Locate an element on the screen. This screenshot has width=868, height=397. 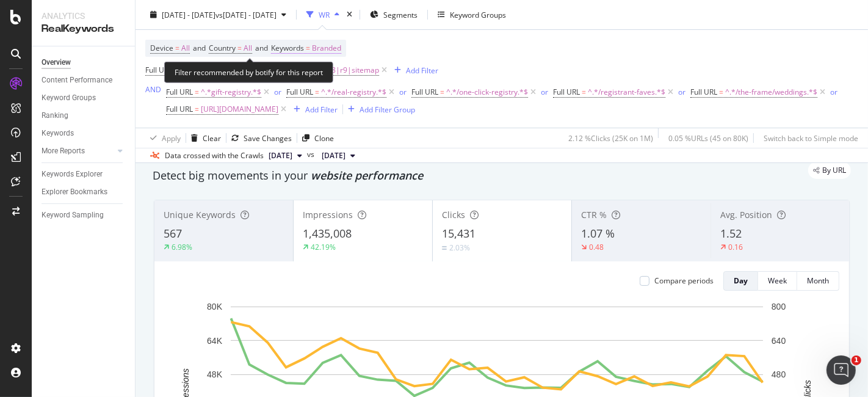
span: ^.*gift-registry.*$ is located at coordinates (231, 92).